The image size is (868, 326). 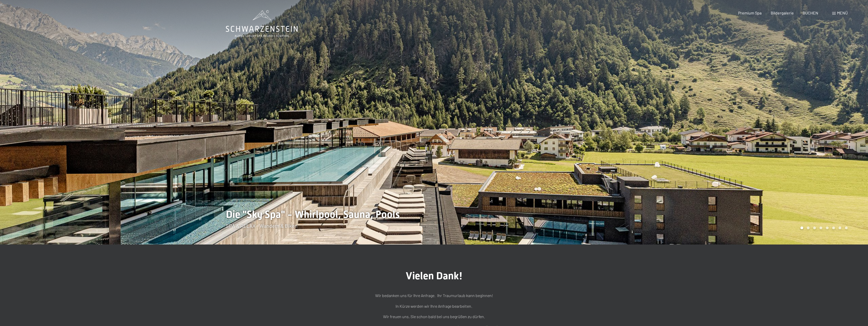 What do you see at coordinates (815, 228) in the screenshot?
I see `div: Carousel Page 3` at bounding box center [815, 228].